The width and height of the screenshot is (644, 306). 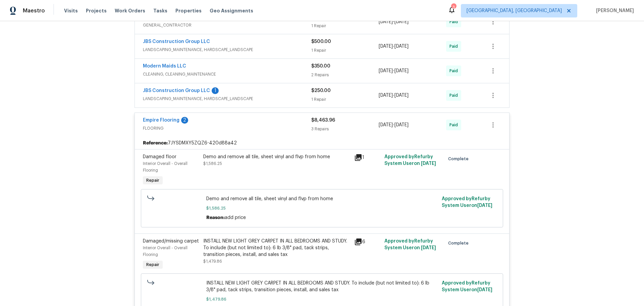 I want to click on span: Projects, so click(x=96, y=11).